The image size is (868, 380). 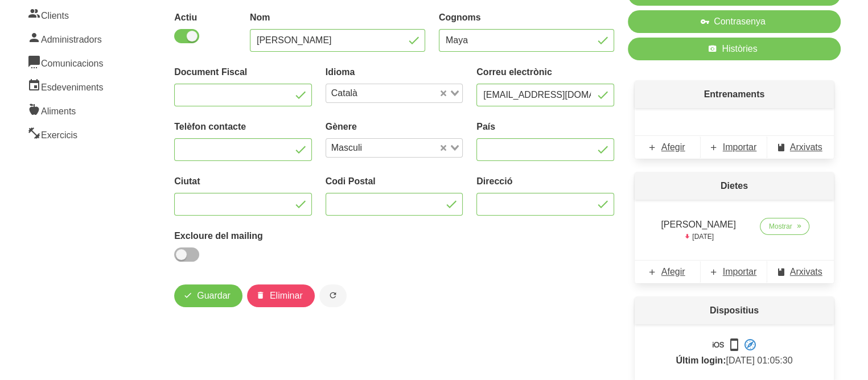 I want to click on label: Nom, so click(x=338, y=18).